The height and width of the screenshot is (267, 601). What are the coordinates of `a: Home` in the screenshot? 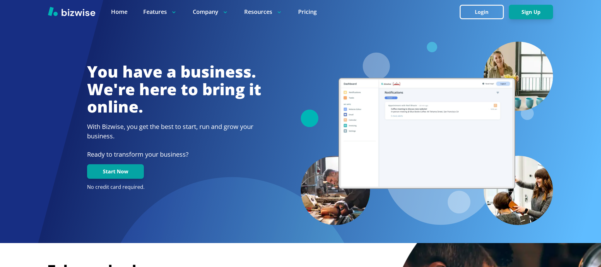 It's located at (119, 12).